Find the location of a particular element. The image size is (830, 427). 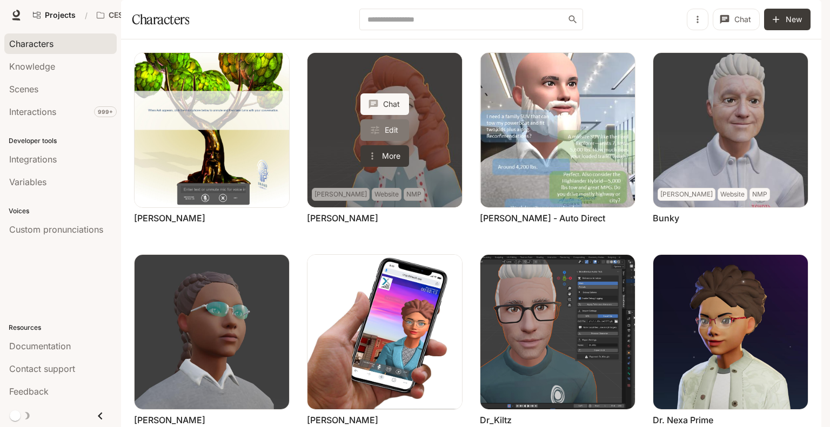

a: Dr. Nexa Prime is located at coordinates (683, 420).